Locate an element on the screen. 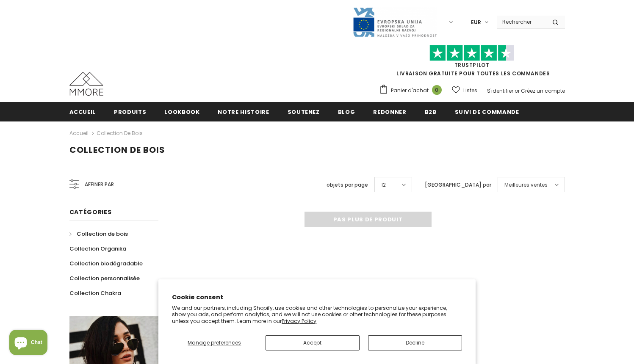 This screenshot has width=634, height=364. p: We and our partners, including Shopify, use cookies and other technologies to personalize your ex... is located at coordinates (317, 315).